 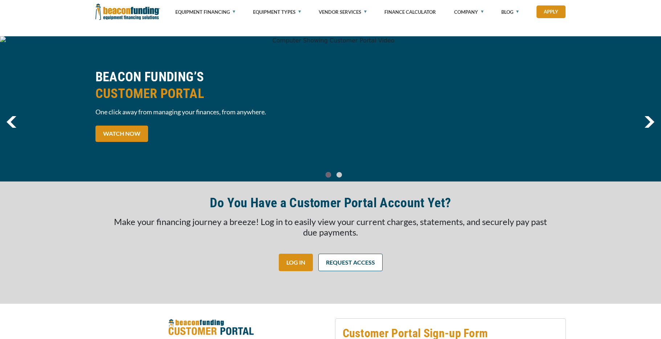 I want to click on img: Left Navigator, so click(x=11, y=122).